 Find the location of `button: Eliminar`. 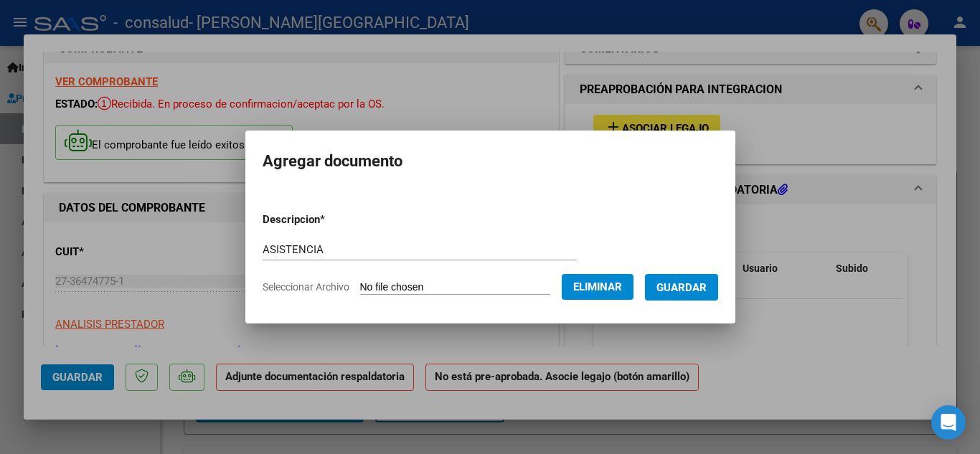

button: Eliminar is located at coordinates (598, 287).